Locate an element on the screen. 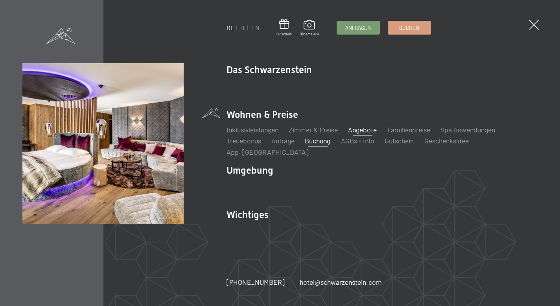 The width and height of the screenshot is (560, 306). a: IT is located at coordinates (243, 28).